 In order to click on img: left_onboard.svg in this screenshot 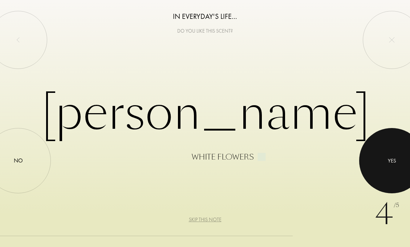, I will do `click(18, 40)`.